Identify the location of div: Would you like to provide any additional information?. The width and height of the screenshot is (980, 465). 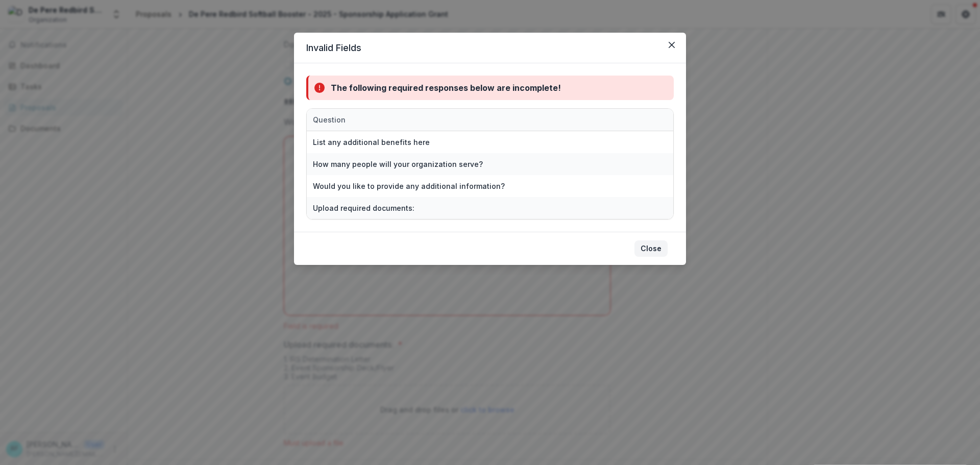
(409, 186).